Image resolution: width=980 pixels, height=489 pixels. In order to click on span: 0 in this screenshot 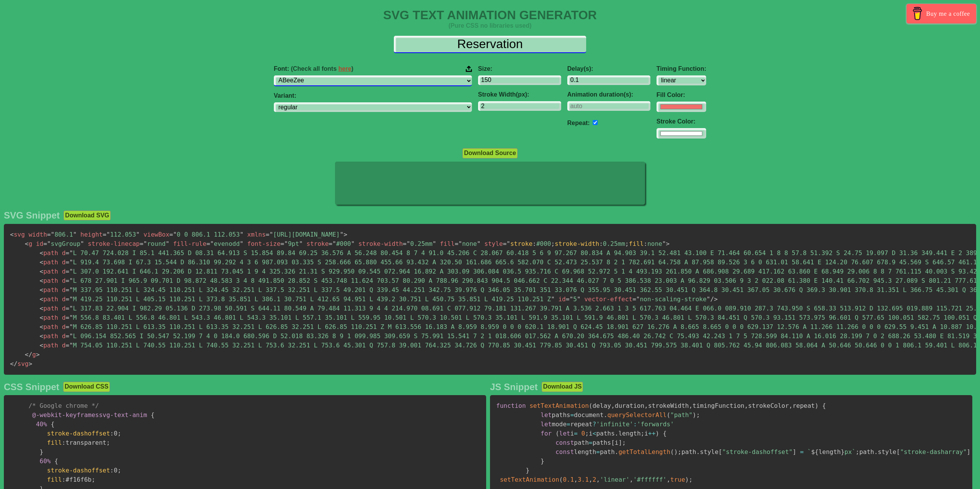, I will do `click(583, 434)`.